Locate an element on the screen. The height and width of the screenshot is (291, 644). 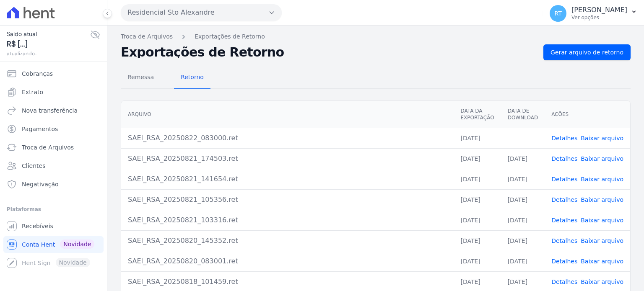
div: SAEI_RSA_20250821_141654.ret is located at coordinates (287, 179).